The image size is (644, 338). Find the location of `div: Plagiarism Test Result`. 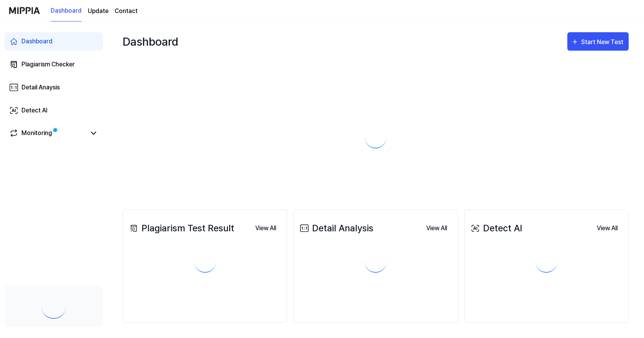

div: Plagiarism Test Result is located at coordinates (181, 228).